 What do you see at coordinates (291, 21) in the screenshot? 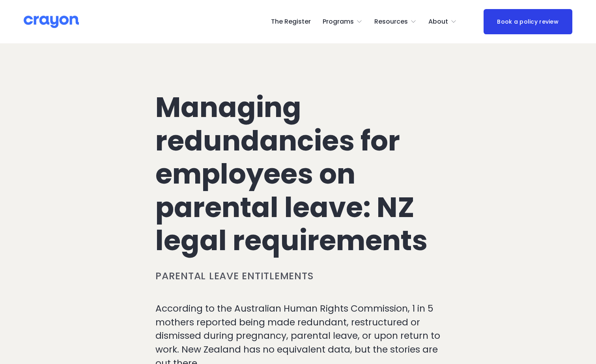
I see `a: The Register` at bounding box center [291, 21].